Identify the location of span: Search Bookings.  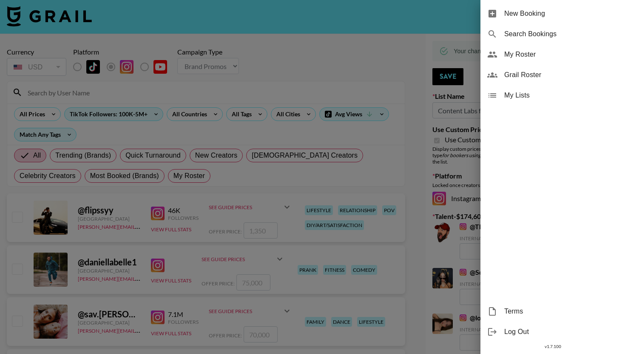
(562, 34).